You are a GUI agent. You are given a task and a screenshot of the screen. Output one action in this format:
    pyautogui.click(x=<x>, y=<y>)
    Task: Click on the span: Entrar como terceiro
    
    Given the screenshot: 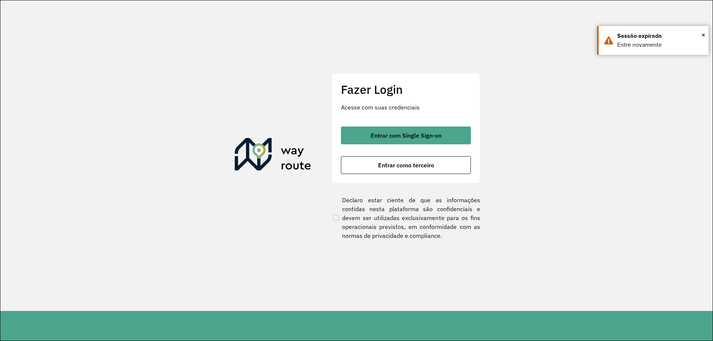 What is the action you would take?
    pyautogui.click(x=406, y=165)
    